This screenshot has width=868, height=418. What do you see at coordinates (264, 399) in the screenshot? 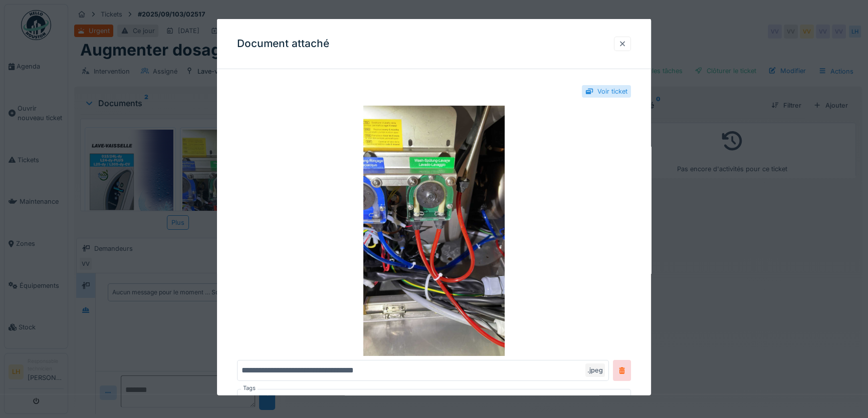
I see `div: Sélection` at bounding box center [264, 399].